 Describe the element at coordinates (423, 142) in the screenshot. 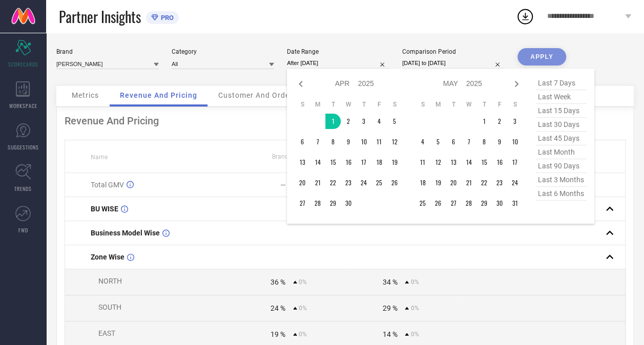

I see `td: Sun May 04 2025` at that location.